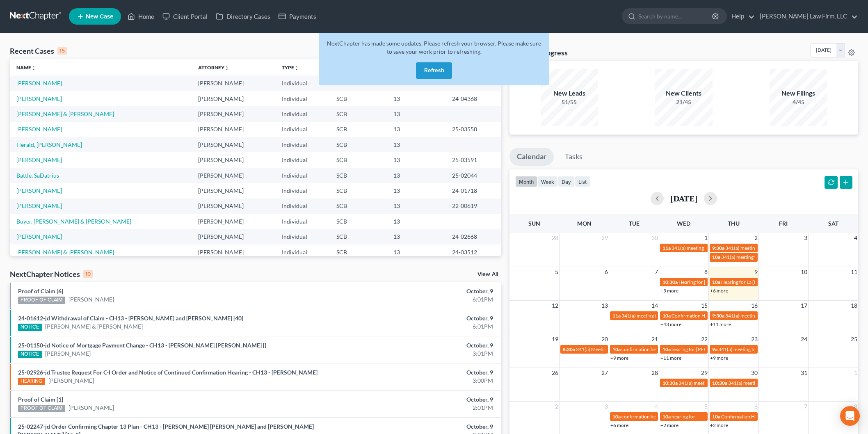 The width and height of the screenshot is (868, 434). I want to click on span: Tue, so click(634, 223).